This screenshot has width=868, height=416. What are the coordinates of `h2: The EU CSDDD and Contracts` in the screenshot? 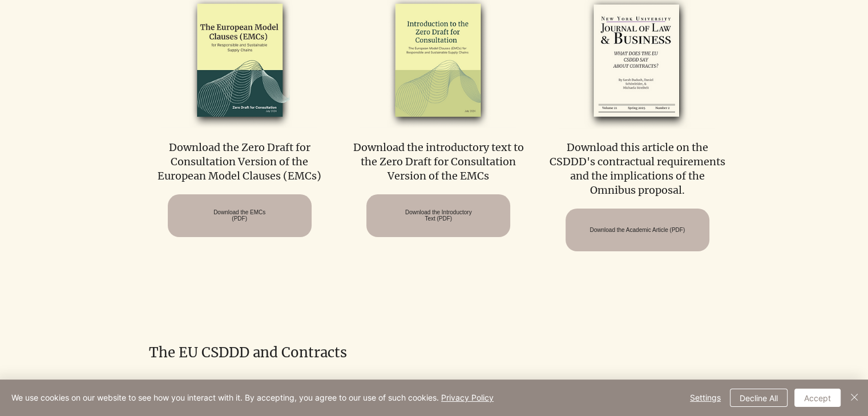 It's located at (435, 353).